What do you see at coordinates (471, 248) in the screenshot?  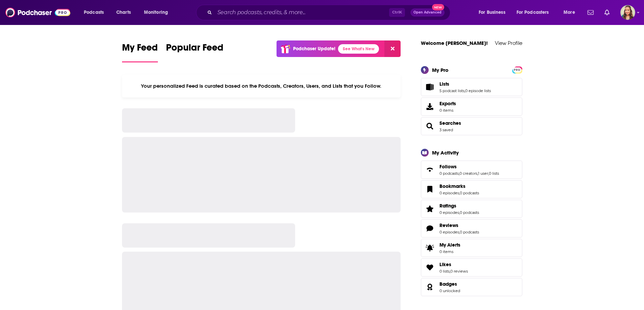 I see `a: My Alerts` at bounding box center [471, 248].